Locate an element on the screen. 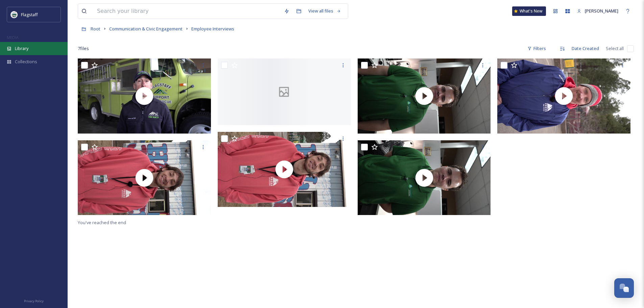 This screenshot has width=644, height=308. span: 7 file s is located at coordinates (83, 48).